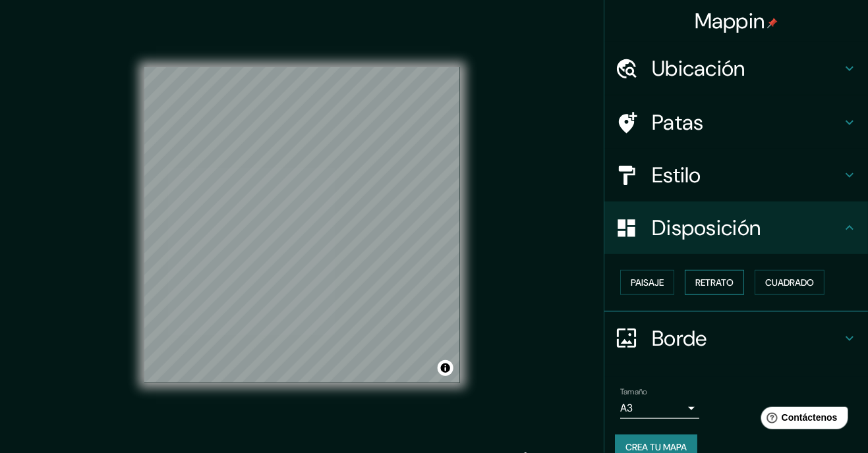  Describe the element at coordinates (633, 392) in the screenshot. I see `font: Tamaño` at that location.